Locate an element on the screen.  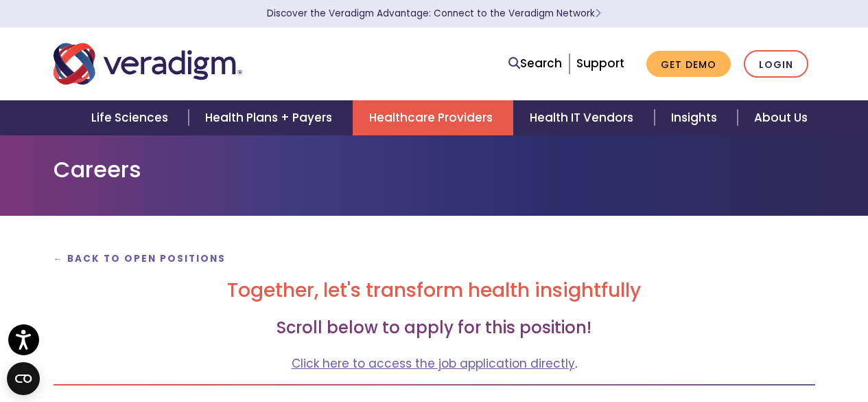
a: Life Sciences is located at coordinates (132, 117).